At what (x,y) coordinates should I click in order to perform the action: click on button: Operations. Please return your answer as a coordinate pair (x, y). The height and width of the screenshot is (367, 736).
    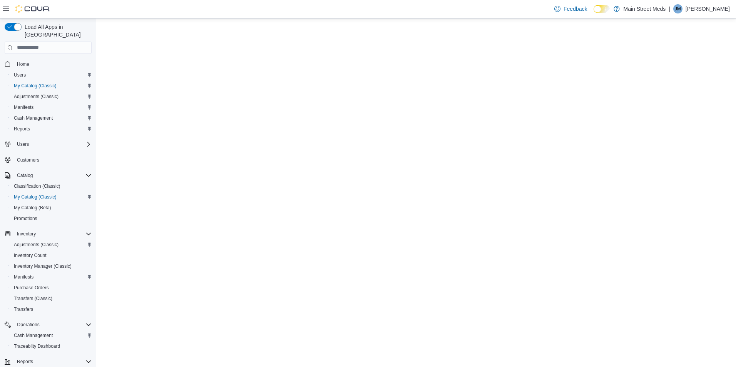
    Looking at the image, I should click on (28, 325).